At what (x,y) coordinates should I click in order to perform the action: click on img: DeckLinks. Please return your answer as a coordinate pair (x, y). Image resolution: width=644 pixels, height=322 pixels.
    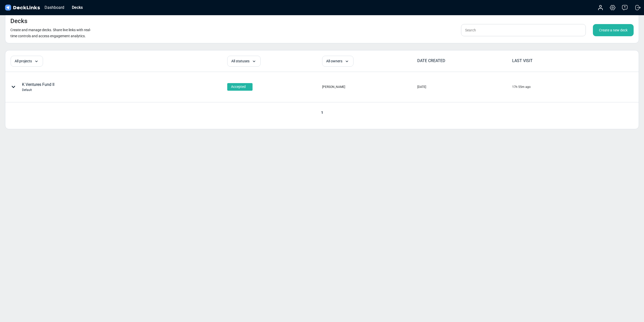
    Looking at the image, I should click on (23, 8).